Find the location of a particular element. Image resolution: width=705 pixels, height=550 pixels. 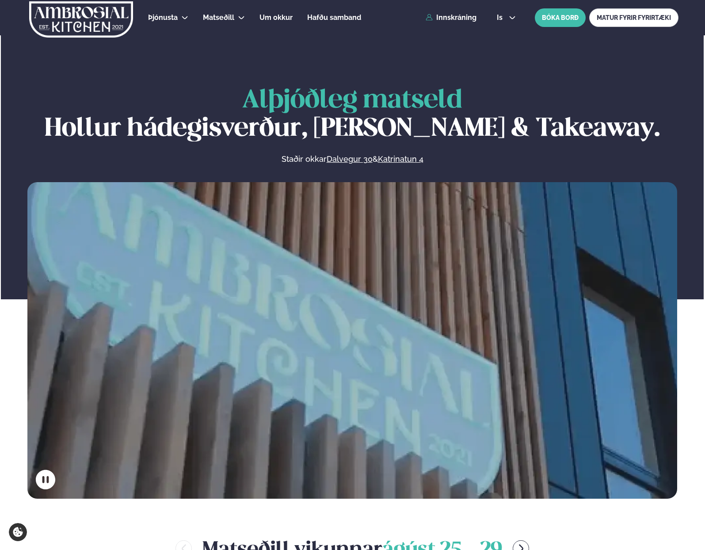

p: Staðir okkar & is located at coordinates (352, 159).